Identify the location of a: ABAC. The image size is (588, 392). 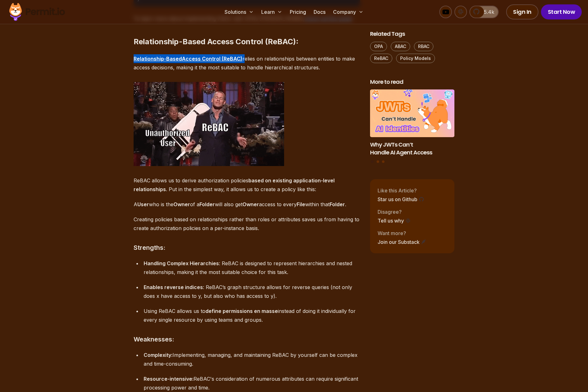
(400, 47).